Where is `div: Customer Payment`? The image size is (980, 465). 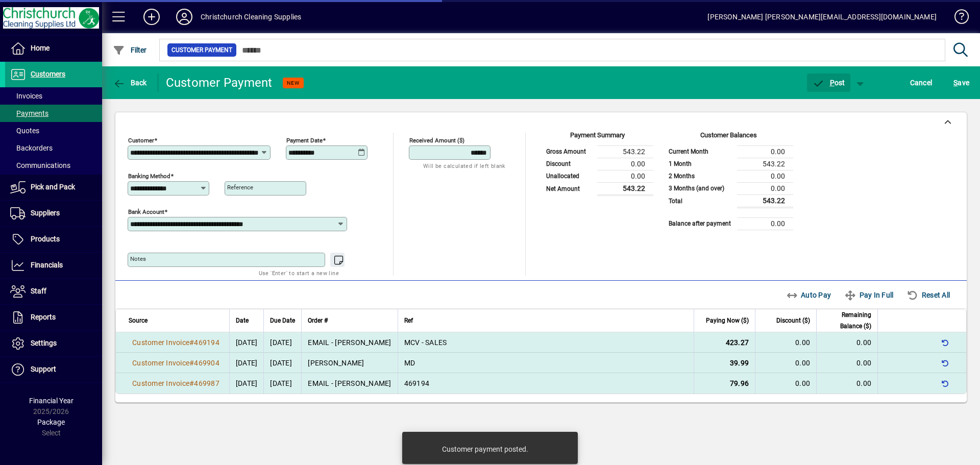
div: Customer Payment is located at coordinates (219, 82).